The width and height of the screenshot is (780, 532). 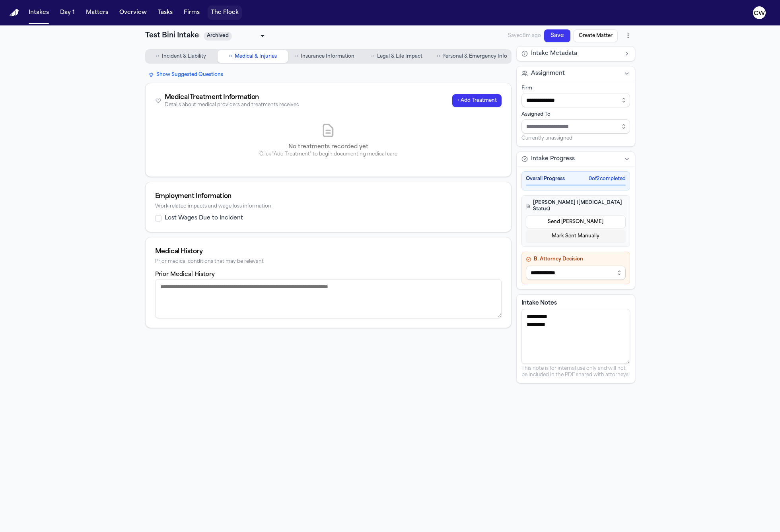 I want to click on label: Lost Wages Due to Incident, so click(x=204, y=218).